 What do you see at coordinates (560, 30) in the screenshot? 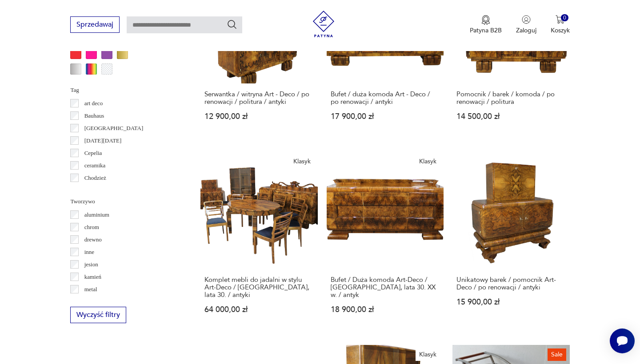
I see `p: Koszyk` at bounding box center [560, 30].